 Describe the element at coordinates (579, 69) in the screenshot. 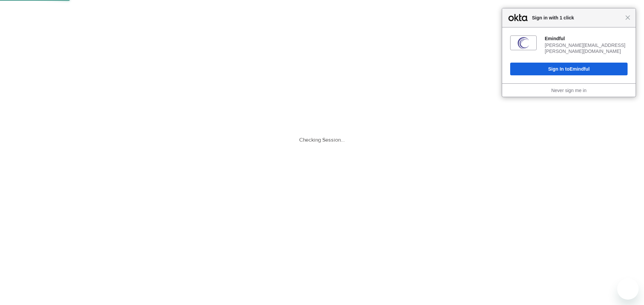

I see `span: Emindful` at that location.